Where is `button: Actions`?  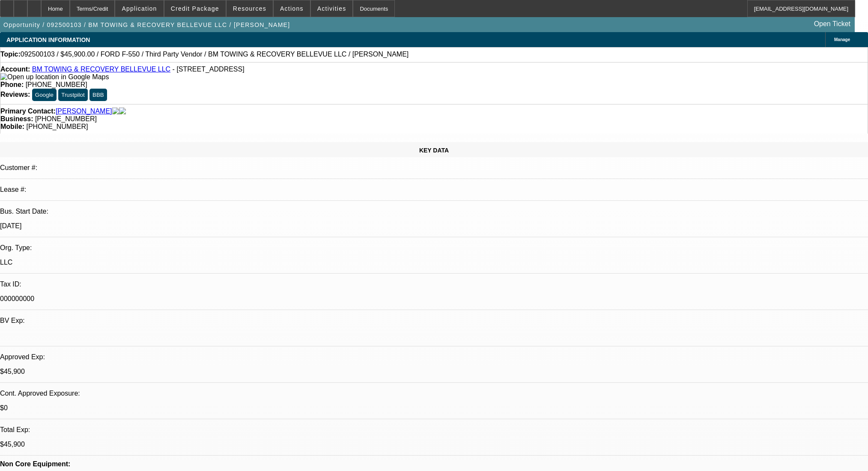
button: Actions is located at coordinates (292, 9).